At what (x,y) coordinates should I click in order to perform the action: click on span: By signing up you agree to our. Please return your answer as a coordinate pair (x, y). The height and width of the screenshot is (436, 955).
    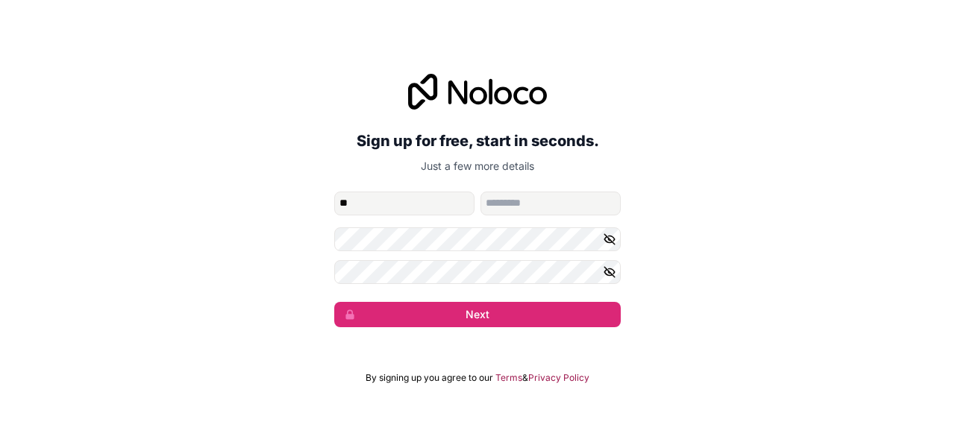
    Looking at the image, I should click on (429, 378).